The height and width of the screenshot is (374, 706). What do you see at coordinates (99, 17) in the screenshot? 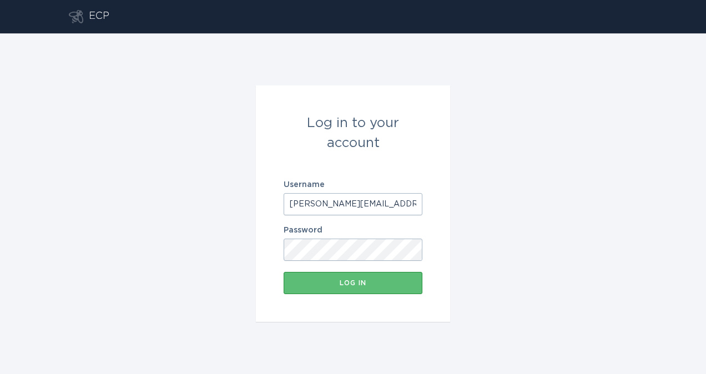
I see `div: ECP` at bounding box center [99, 17].